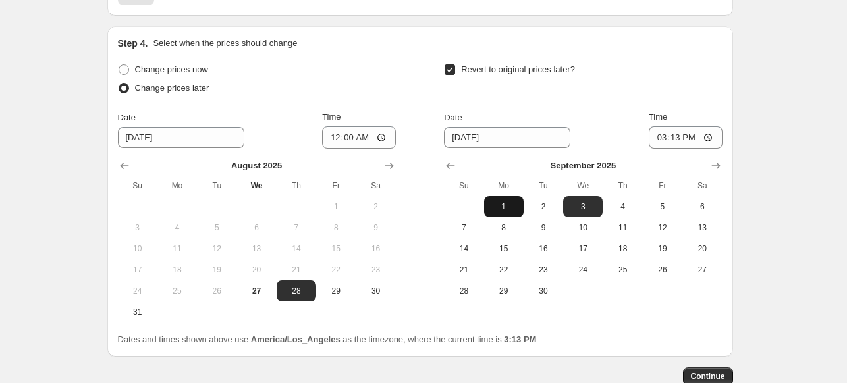 The height and width of the screenshot is (383, 847). Describe the element at coordinates (543, 270) in the screenshot. I see `button: Tuesday September 23 2025` at that location.